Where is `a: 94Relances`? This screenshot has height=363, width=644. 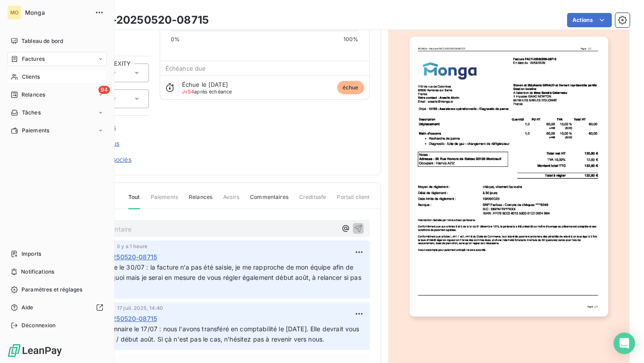
a: 94Relances is located at coordinates (57, 95).